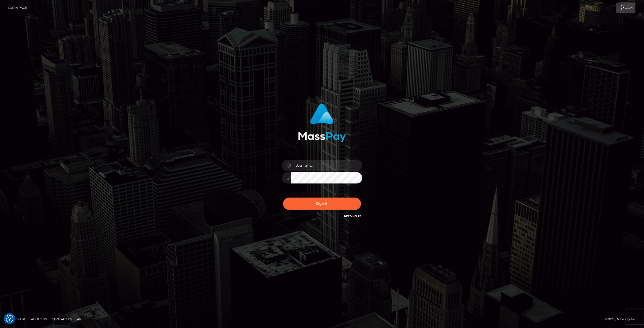  What do you see at coordinates (62, 319) in the screenshot?
I see `a: Contact Us` at bounding box center [62, 319].